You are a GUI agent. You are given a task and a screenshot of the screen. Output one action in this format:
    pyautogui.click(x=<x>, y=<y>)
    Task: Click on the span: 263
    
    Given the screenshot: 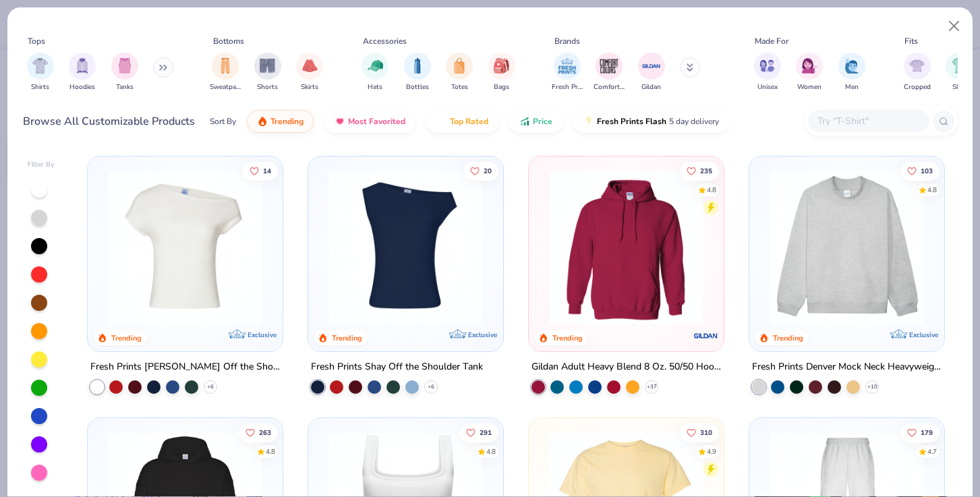 What is the action you would take?
    pyautogui.click(x=265, y=432)
    